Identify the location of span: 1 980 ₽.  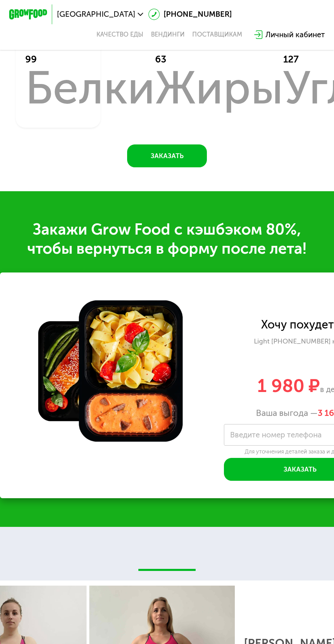
(289, 386).